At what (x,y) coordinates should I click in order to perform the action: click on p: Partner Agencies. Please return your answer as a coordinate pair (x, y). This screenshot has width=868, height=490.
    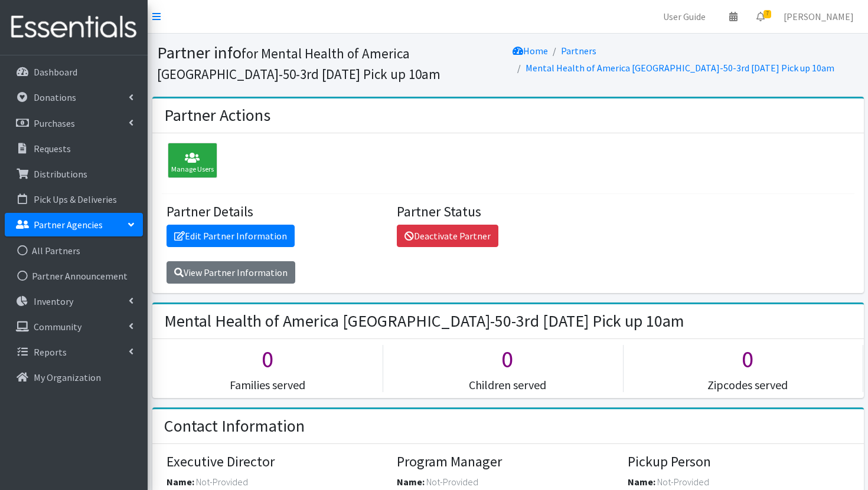
    Looking at the image, I should click on (68, 225).